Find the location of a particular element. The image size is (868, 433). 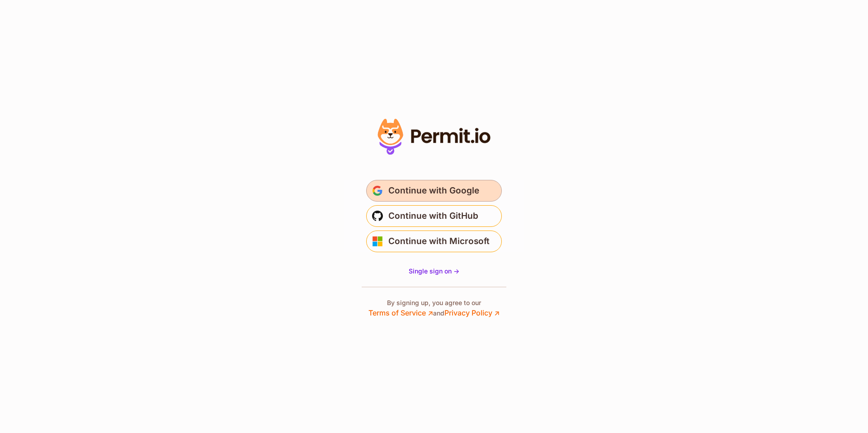

button: Continue with GitHub is located at coordinates (434, 216).